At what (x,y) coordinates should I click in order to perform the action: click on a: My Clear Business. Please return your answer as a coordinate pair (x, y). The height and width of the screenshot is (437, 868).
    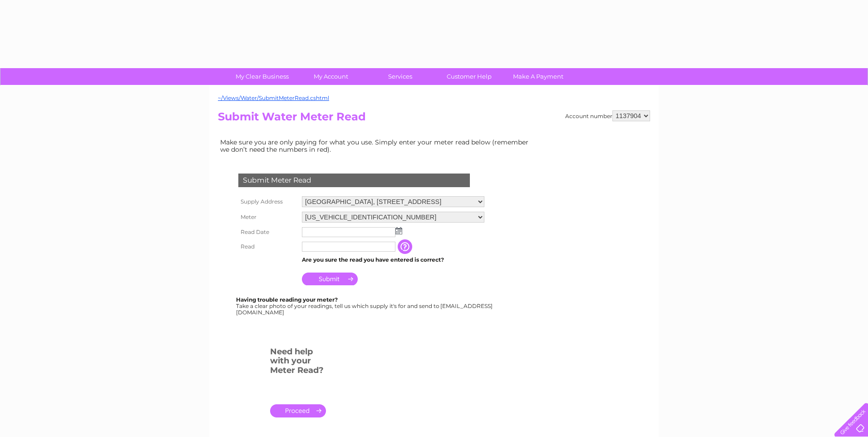
    Looking at the image, I should click on (262, 76).